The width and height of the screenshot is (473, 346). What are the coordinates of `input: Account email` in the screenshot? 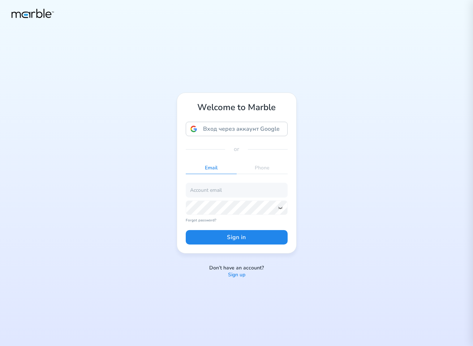 It's located at (237, 190).